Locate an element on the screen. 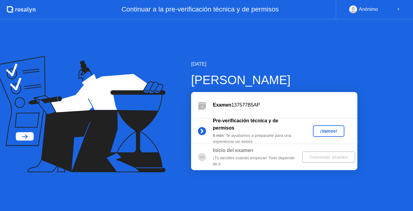 The width and height of the screenshot is (413, 211). div: : Te ayudamos a prepararte para una experiencia sin estrés is located at coordinates (256, 138).